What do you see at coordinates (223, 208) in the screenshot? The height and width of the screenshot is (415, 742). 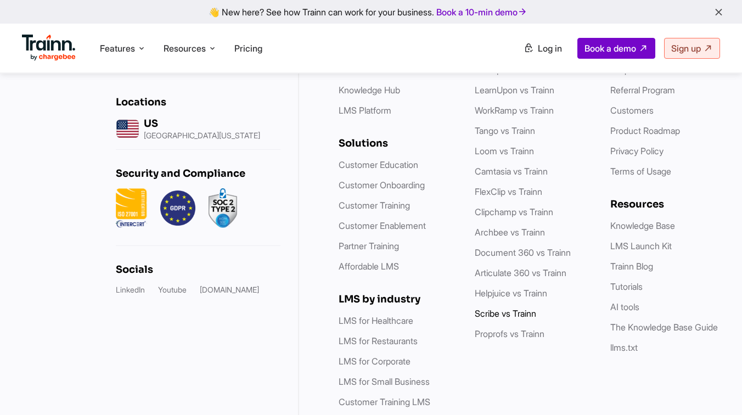 I see `img: soc2` at bounding box center [223, 208].